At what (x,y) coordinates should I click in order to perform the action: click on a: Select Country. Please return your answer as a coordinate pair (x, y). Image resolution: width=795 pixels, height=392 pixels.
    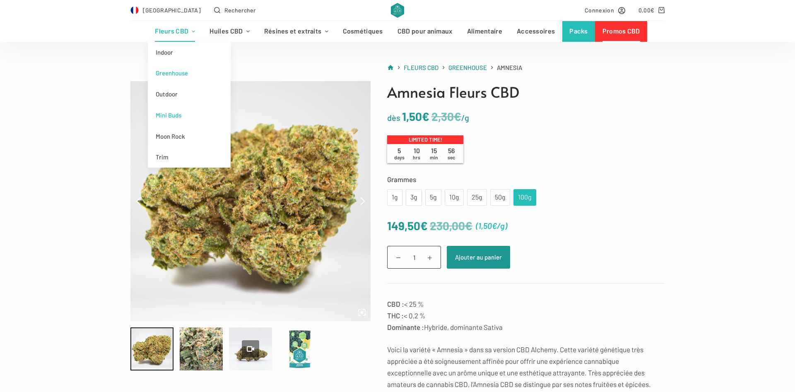
    Looking at the image, I should click on (166, 10).